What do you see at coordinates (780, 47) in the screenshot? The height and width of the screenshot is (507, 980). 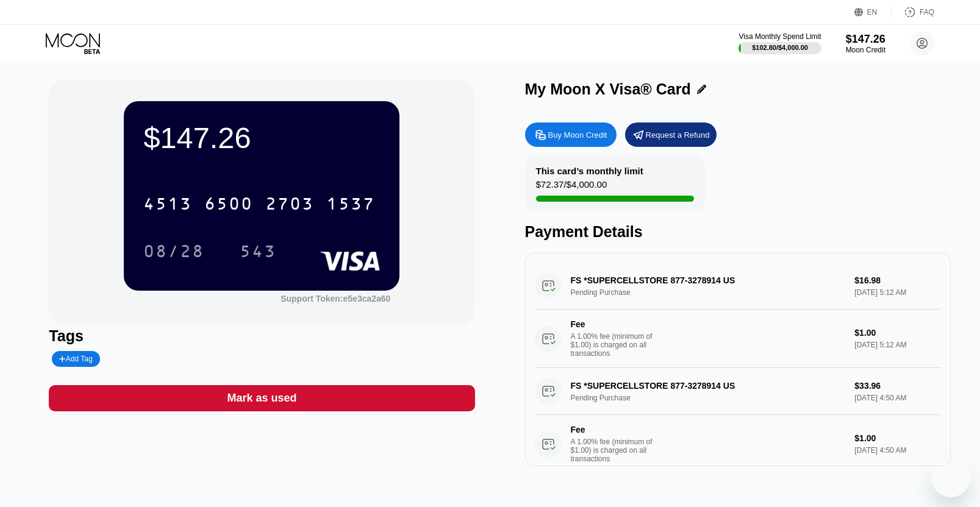 I see `div: $102.80 / $4,000.00` at bounding box center [780, 47].